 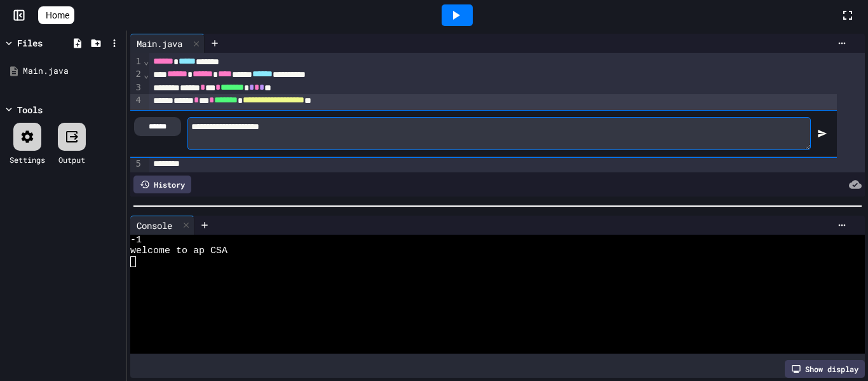 I want to click on div: Settings, so click(x=27, y=160).